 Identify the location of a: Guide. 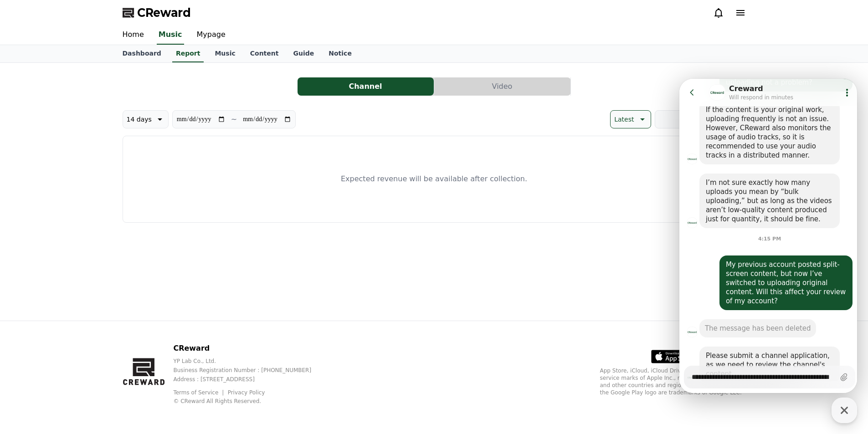
(304, 54).